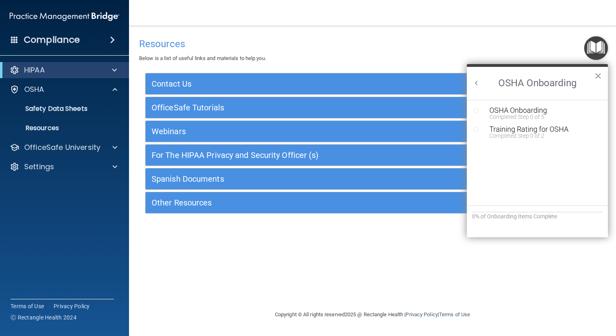 The height and width of the screenshot is (336, 616). Describe the element at coordinates (372, 315) in the screenshot. I see `div: Copyright © All rights reserved 2025 @ Rectangle Health | |` at that location.